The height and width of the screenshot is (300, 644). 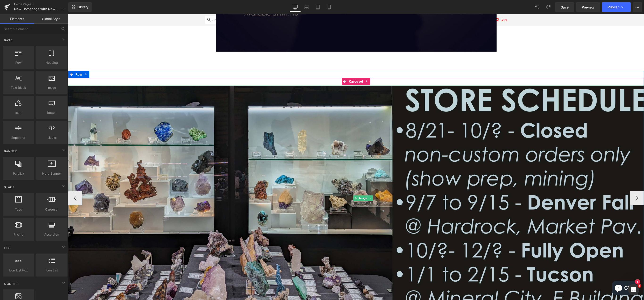 I want to click on span: Heading, so click(x=52, y=63).